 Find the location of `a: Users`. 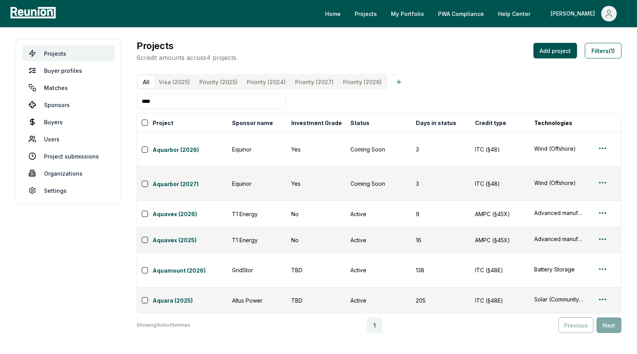

a: Users is located at coordinates (68, 139).